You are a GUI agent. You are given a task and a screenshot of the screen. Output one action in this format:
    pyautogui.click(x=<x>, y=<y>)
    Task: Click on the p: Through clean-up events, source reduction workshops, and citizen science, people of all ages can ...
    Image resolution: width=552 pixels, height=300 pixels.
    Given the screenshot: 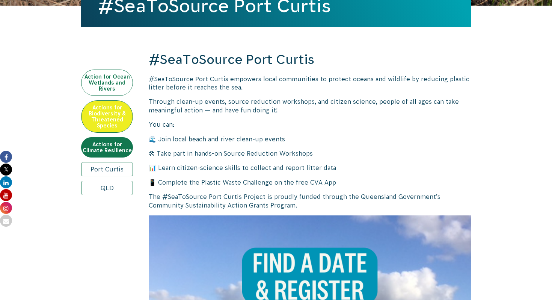 What is the action you would take?
    pyautogui.click(x=310, y=106)
    